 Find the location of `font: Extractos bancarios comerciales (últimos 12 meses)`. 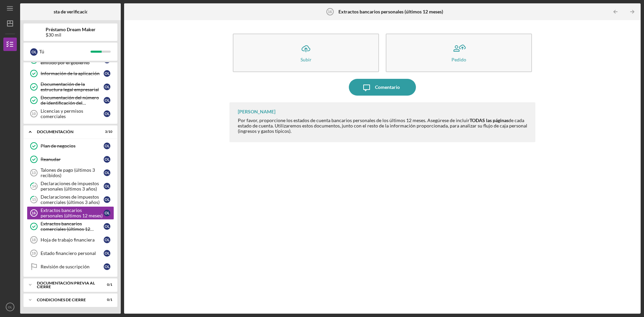

font: Extractos bancarios comerciales (últimos 12 meses) is located at coordinates (67, 229).